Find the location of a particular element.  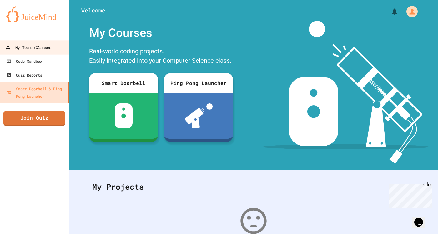

div: My Courses is located at coordinates (161, 33).